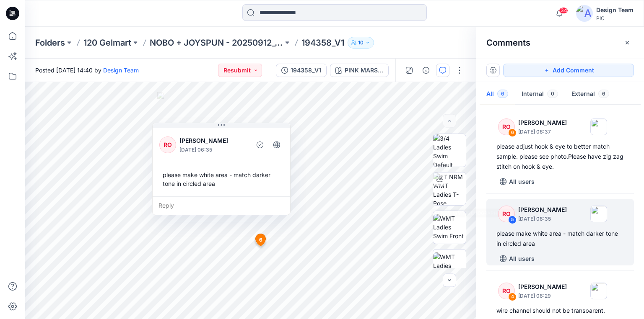 The width and height of the screenshot is (644, 319). Describe the element at coordinates (512, 133) in the screenshot. I see `div: 6` at that location.